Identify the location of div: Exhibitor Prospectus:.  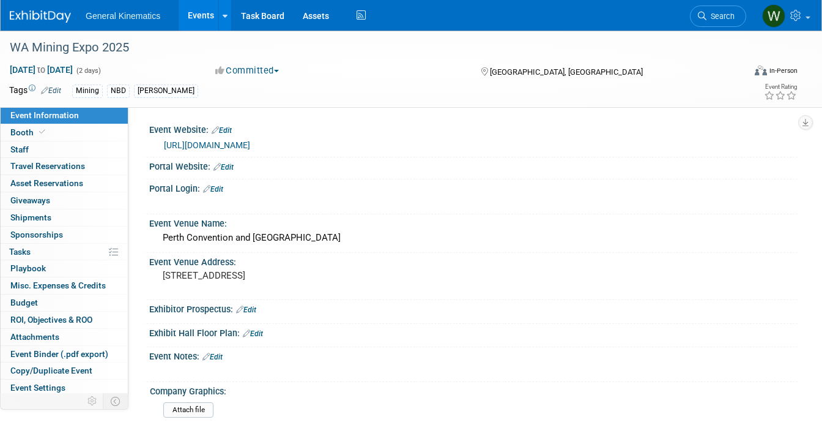
(474, 308).